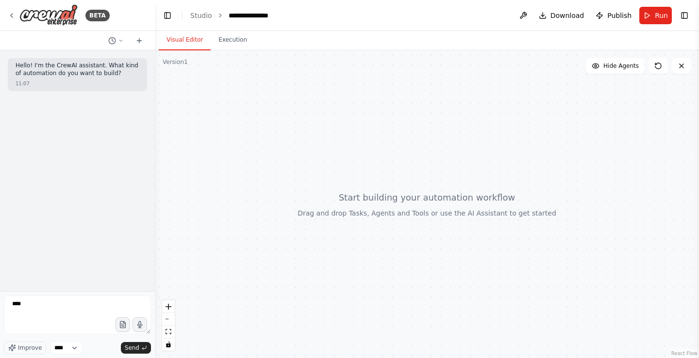 Image resolution: width=699 pixels, height=358 pixels. I want to click on button: Hide Agents, so click(615, 66).